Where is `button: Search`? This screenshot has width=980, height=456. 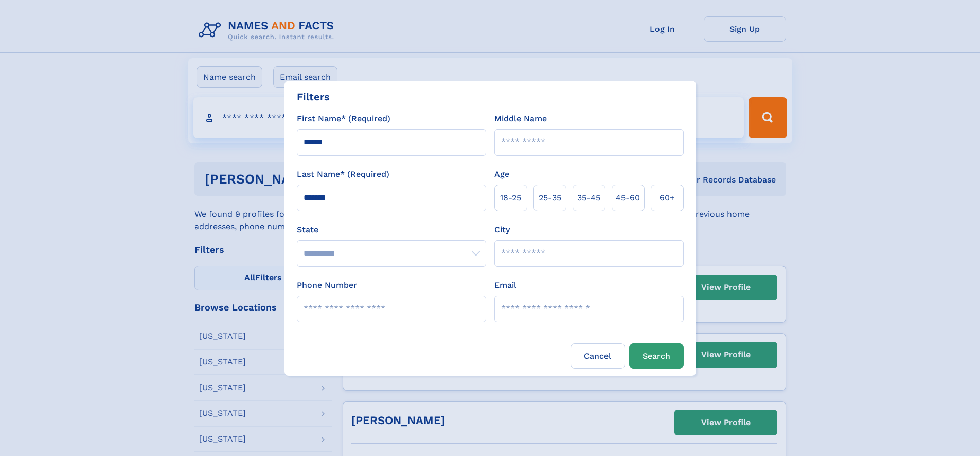 button: Search is located at coordinates (657, 356).